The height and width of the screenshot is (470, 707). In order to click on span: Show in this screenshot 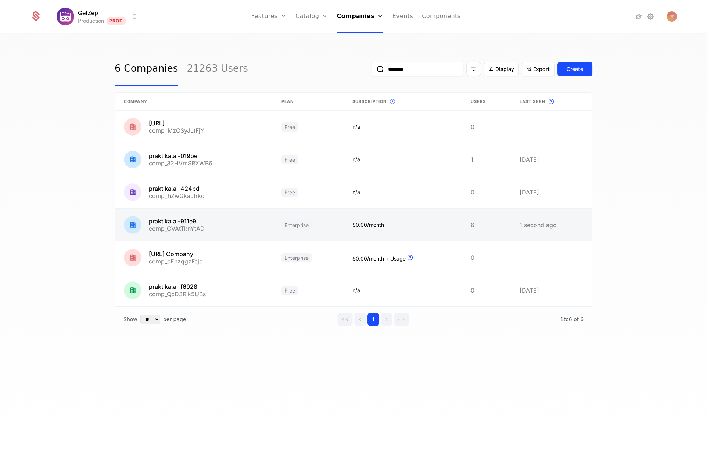, I will do `click(130, 319)`.